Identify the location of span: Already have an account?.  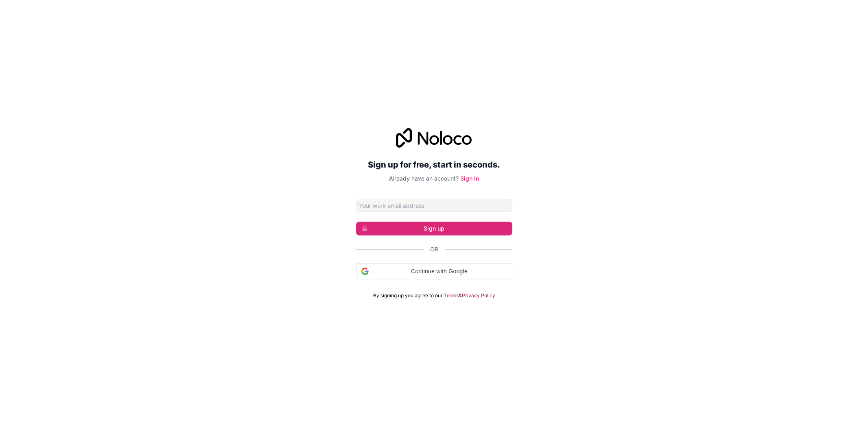
(424, 178).